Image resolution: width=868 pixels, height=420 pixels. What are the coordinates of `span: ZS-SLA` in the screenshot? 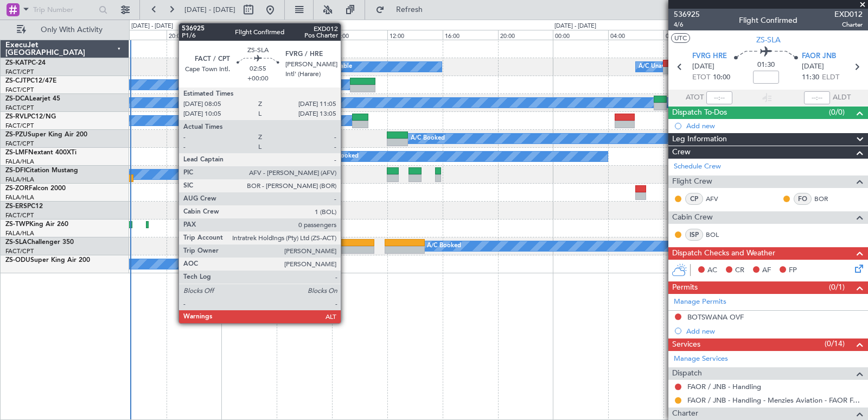 It's located at (16, 242).